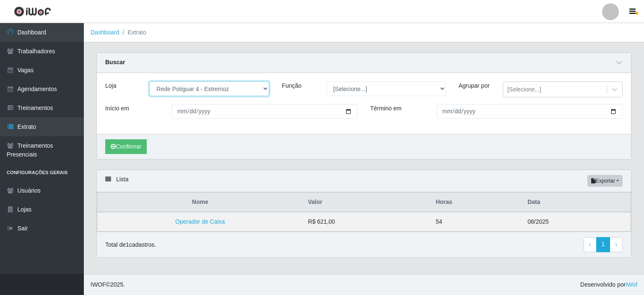 This screenshot has height=295, width=644. I want to click on th: Data, so click(577, 202).